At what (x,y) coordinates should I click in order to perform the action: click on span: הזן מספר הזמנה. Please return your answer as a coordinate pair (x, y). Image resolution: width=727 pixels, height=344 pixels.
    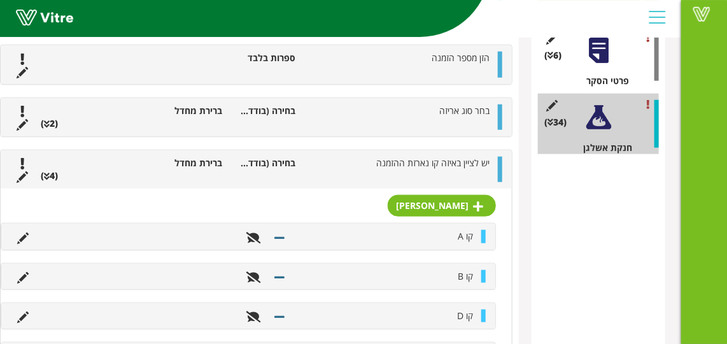
    Looking at the image, I should click on (460, 57).